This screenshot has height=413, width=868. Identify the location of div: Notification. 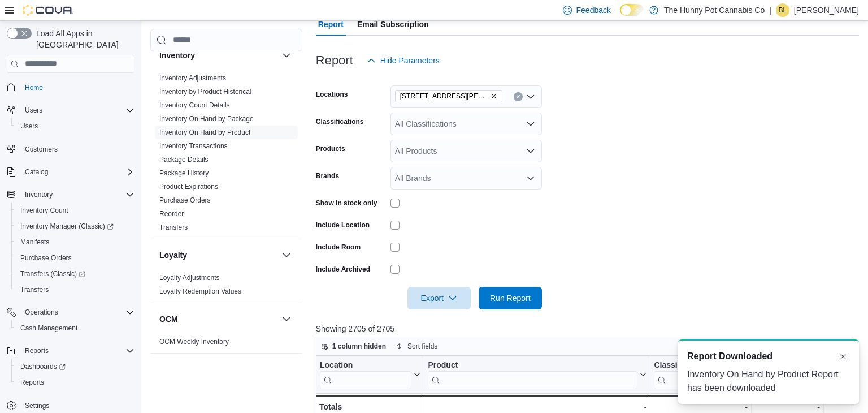
(769, 356).